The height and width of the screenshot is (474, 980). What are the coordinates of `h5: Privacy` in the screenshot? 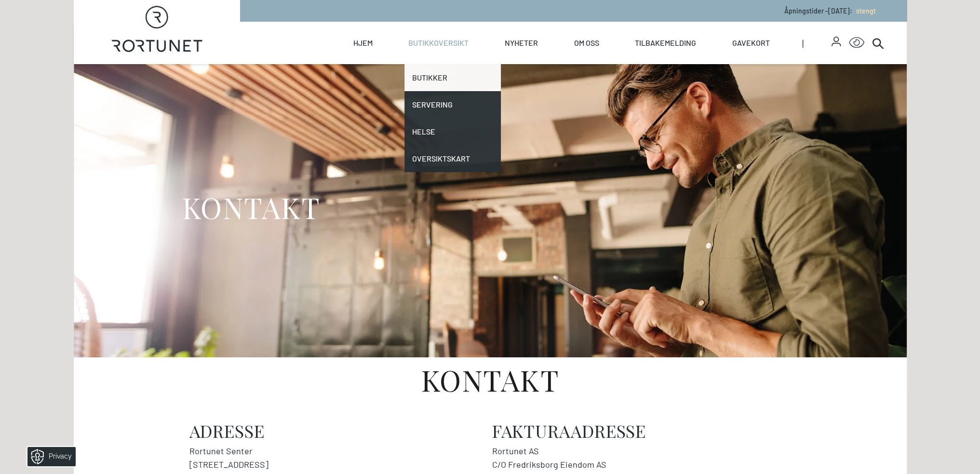 It's located at (51, 13).